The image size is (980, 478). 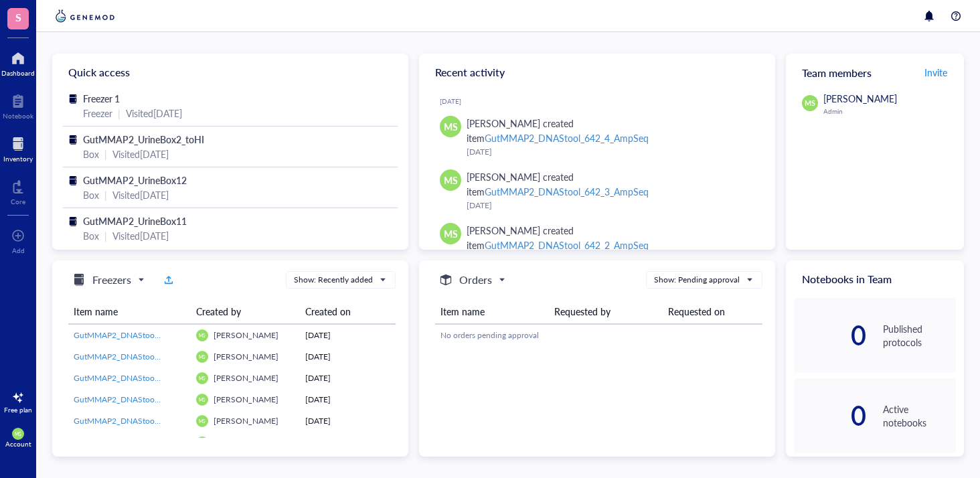 I want to click on h5: Freezers, so click(x=112, y=280).